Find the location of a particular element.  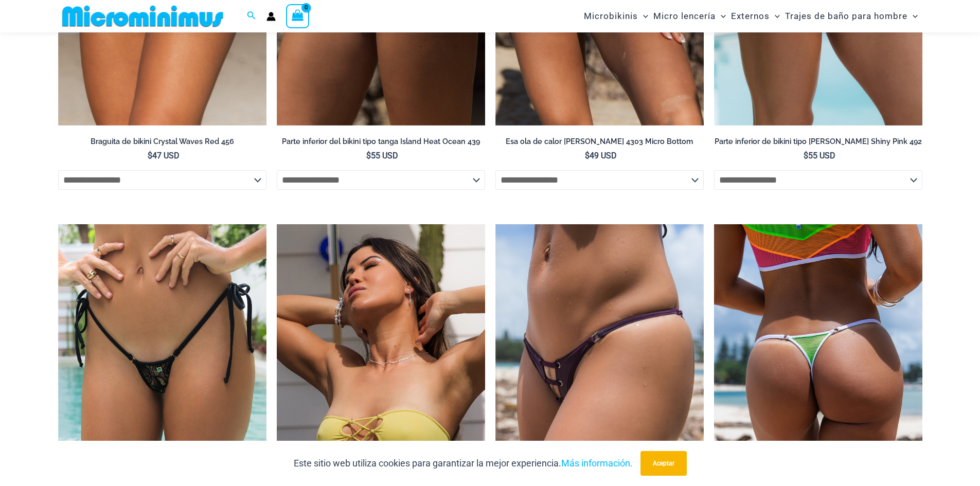

a: Enlace del icono de búsqueda is located at coordinates (251, 16).